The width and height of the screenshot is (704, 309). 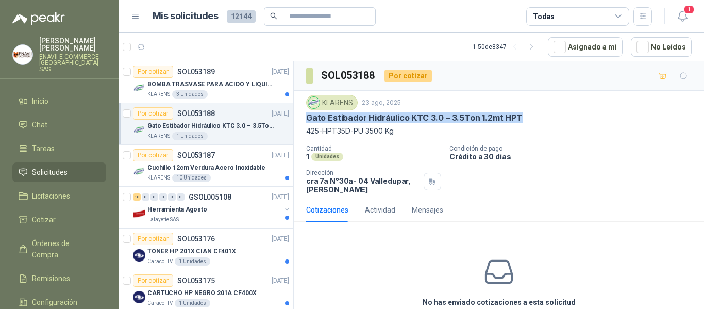 What do you see at coordinates (196, 280) in the screenshot?
I see `p: SOL053175` at bounding box center [196, 280].